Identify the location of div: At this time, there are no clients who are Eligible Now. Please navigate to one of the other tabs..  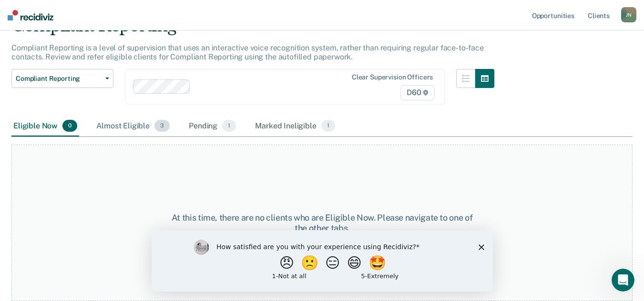
(322, 222).